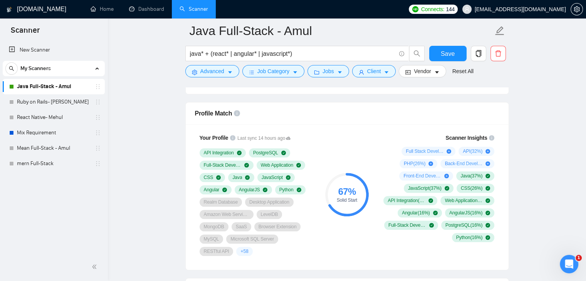  Describe the element at coordinates (241, 227) in the screenshot. I see `span: SaaS` at that location.